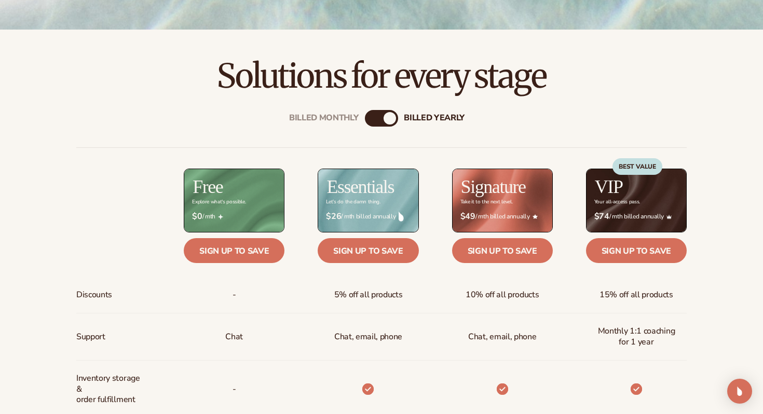  I want to click on span: 10% off all products, so click(502, 295).